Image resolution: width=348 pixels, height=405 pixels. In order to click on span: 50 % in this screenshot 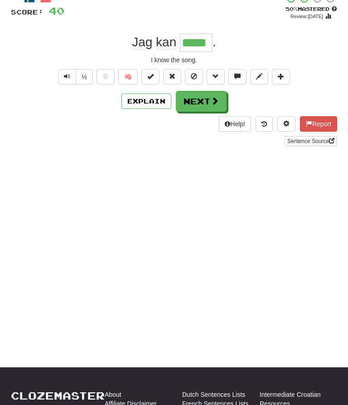, I will do `click(292, 9)`.